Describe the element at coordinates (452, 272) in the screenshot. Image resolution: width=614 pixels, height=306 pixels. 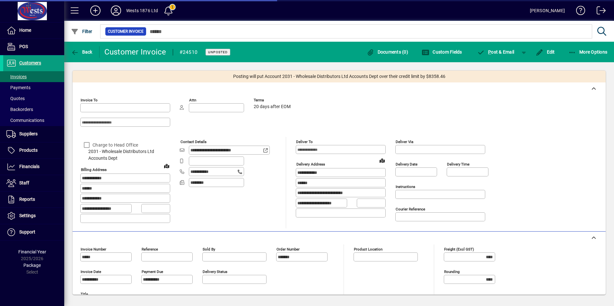
I see `mat-label: Rounding` at that location.